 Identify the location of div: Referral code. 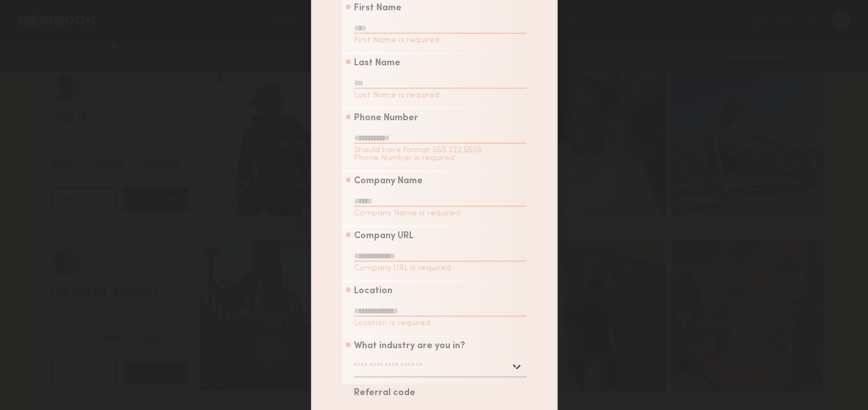
(385, 393).